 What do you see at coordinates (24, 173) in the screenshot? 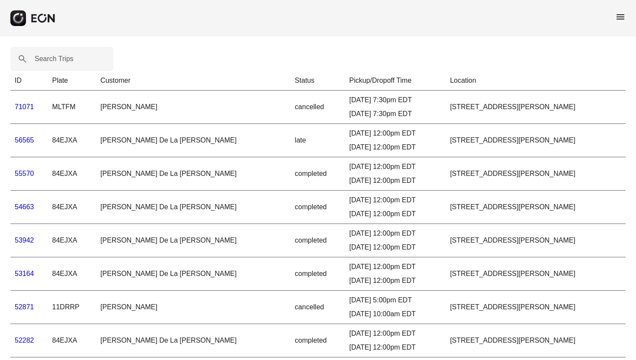
I see `a: 55570` at bounding box center [24, 173].